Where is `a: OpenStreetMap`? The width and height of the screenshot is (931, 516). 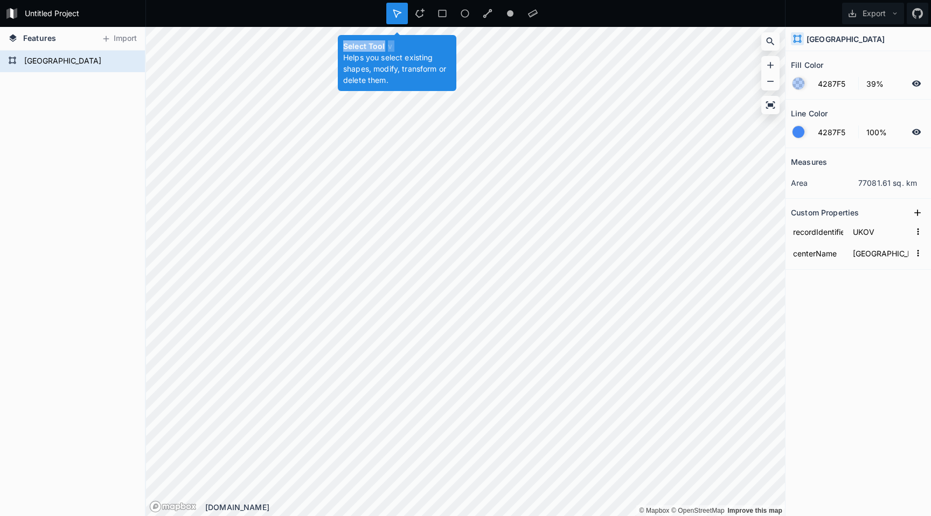
a: OpenStreetMap is located at coordinates (697, 511).